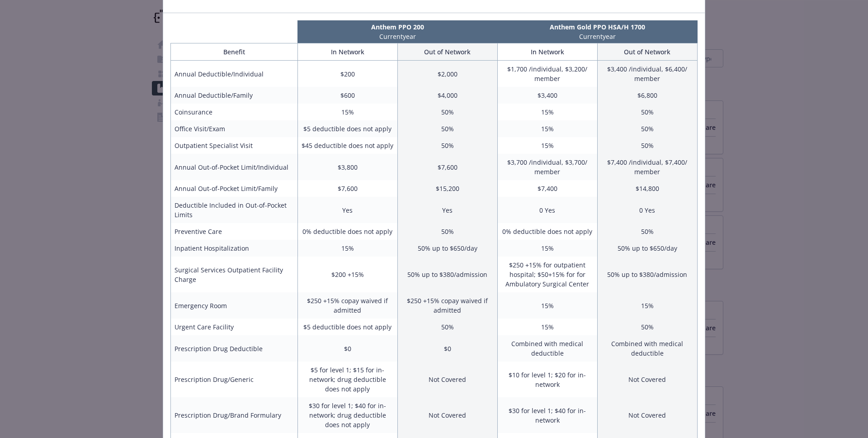  What do you see at coordinates (234, 112) in the screenshot?
I see `td: Coinsurance` at bounding box center [234, 112].